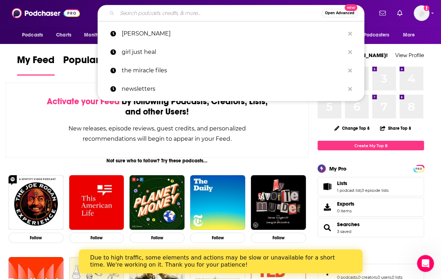 The image size is (441, 279). I want to click on span: Charts, so click(64, 35).